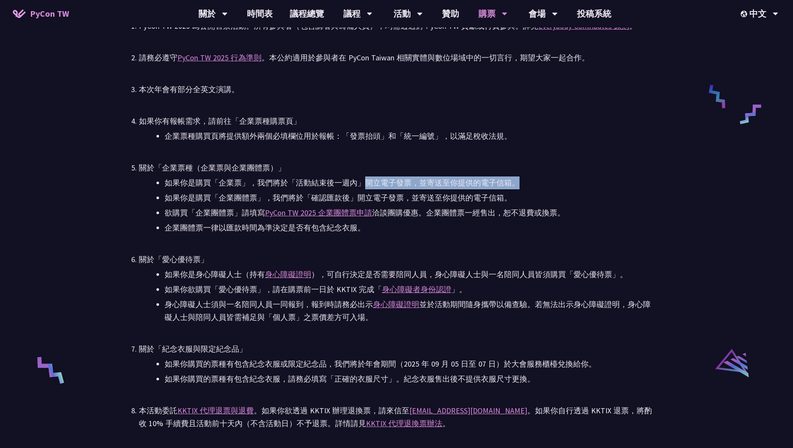  I want to click on li: 如果你欲購買「愛心優待票」，請在購票前一日於 KKTIX 完成「 」。, so click(409, 290).